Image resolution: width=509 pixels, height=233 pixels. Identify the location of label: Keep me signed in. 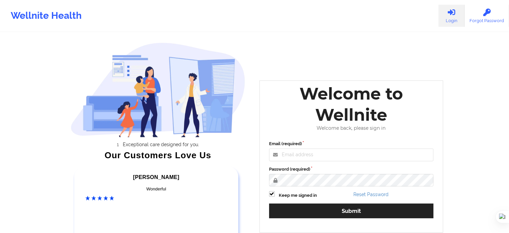
(298, 195).